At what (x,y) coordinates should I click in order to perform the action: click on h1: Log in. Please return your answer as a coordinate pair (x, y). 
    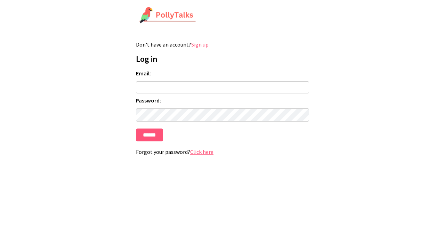
    Looking at the image, I should click on (222, 59).